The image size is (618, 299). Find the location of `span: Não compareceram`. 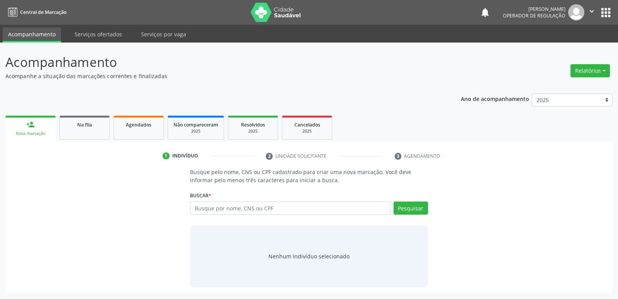

span: Não compareceram is located at coordinates (196, 124).